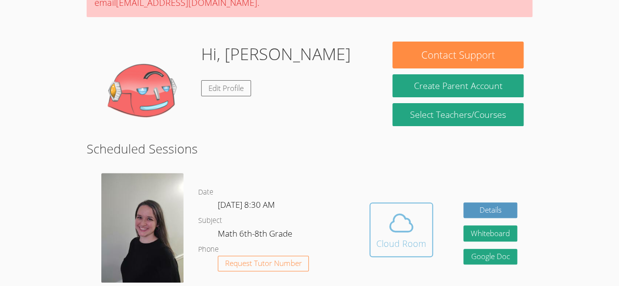  Describe the element at coordinates (263, 263) in the screenshot. I see `span: Request Tutor Number` at that location.